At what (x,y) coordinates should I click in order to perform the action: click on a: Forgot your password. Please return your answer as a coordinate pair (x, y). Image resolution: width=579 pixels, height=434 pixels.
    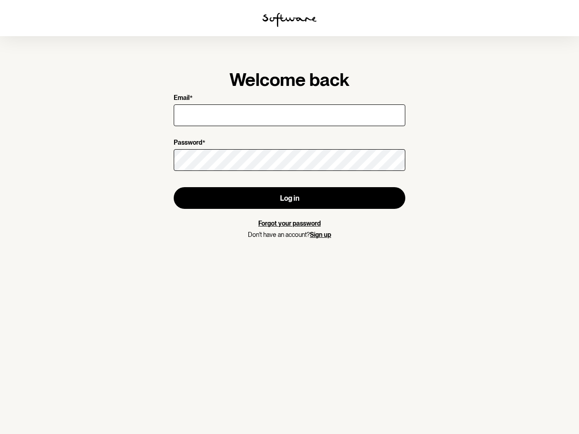
    Looking at the image, I should click on (290, 224).